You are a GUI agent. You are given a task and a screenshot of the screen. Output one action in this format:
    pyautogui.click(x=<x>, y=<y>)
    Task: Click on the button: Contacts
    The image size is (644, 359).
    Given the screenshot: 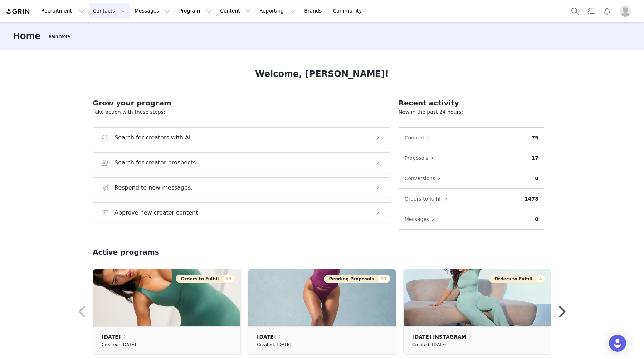 What is the action you would take?
    pyautogui.click(x=109, y=11)
    